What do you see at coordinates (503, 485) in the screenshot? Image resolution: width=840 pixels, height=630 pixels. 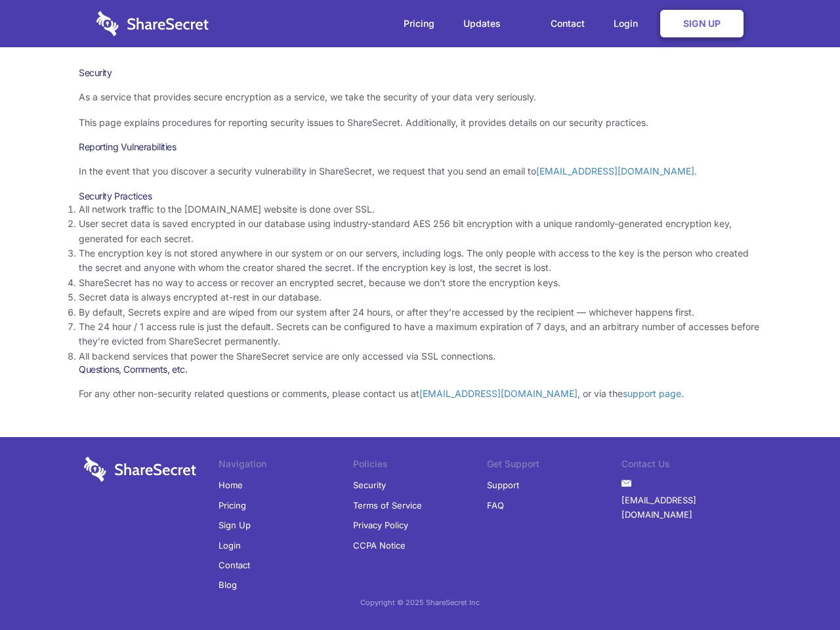 I see `a: Support` at bounding box center [503, 485].